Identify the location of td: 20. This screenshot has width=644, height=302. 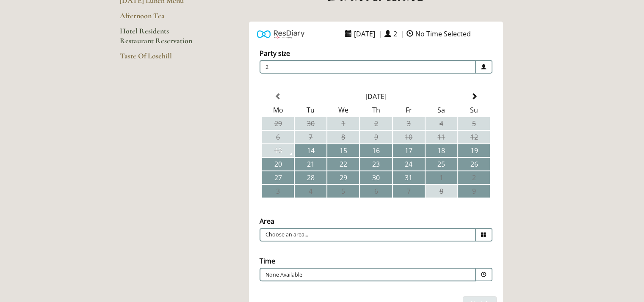
(277, 164).